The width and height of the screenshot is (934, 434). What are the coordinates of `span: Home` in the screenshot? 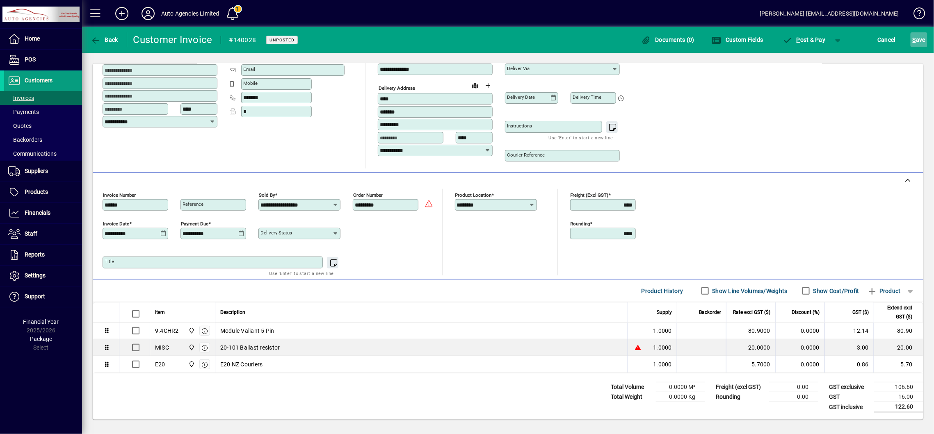 It's located at (32, 39).